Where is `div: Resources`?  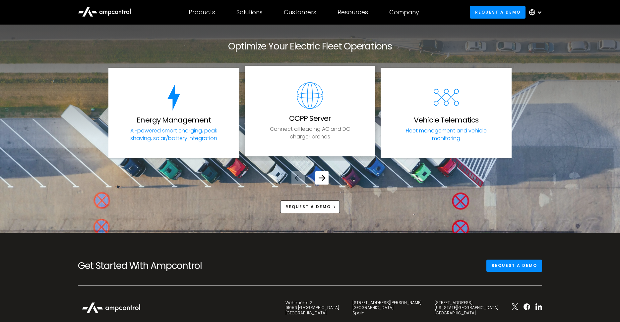 div: Resources is located at coordinates (353, 12).